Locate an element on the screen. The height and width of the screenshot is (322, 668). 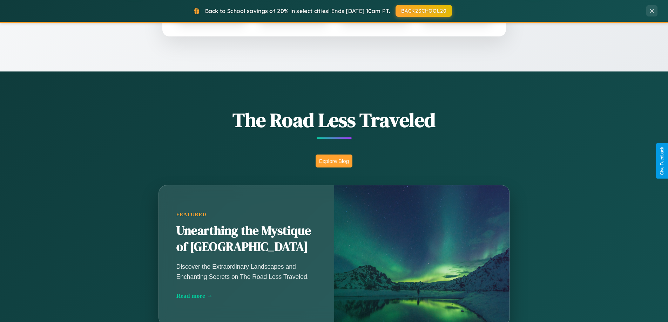
button: BACK2SCHOOL20 is located at coordinates (424, 11).